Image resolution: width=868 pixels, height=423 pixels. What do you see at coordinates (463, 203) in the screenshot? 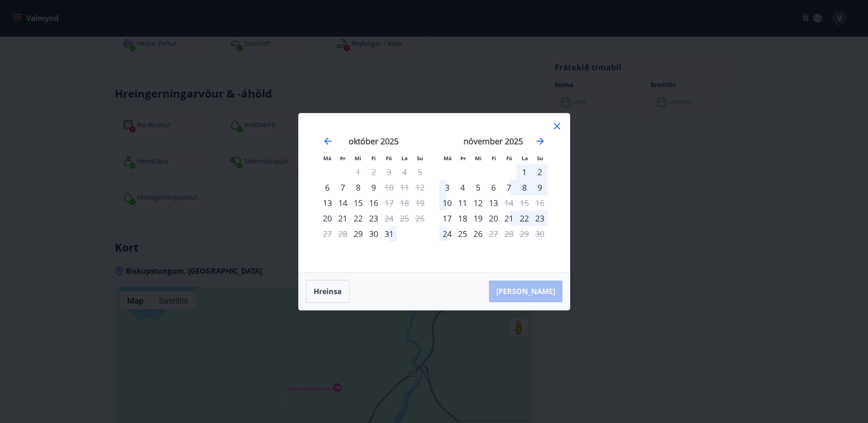
I see `td: Choose þriðjudagur, 11. nóvember 2025 as your check-in date. It’s available.` at bounding box center [463, 203].